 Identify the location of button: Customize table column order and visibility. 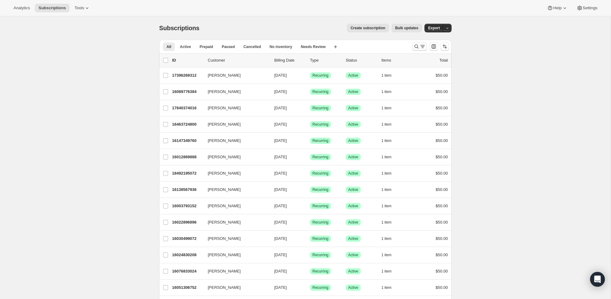
(434, 47).